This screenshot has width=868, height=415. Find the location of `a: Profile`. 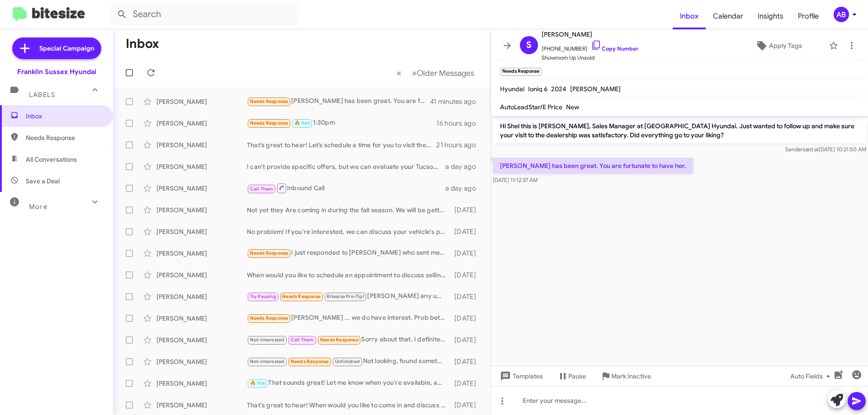

a: Profile is located at coordinates (808, 16).